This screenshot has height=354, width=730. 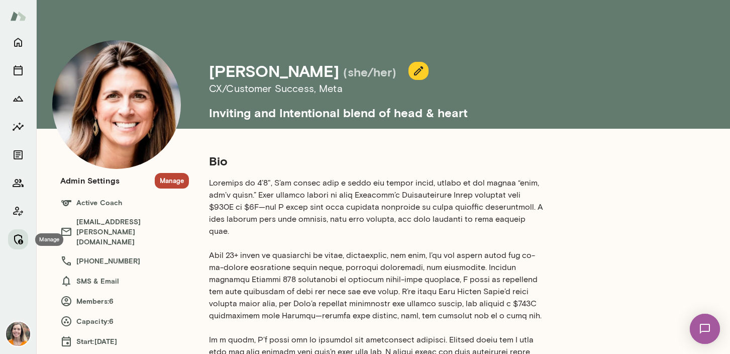 What do you see at coordinates (18, 127) in the screenshot?
I see `button: Insights` at bounding box center [18, 127].